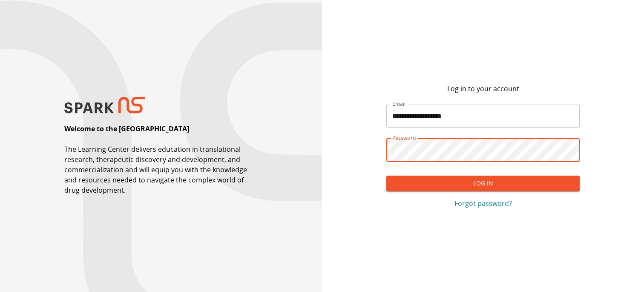 This screenshot has width=644, height=292. Describe the element at coordinates (399, 103) in the screenshot. I see `label: Email` at that location.